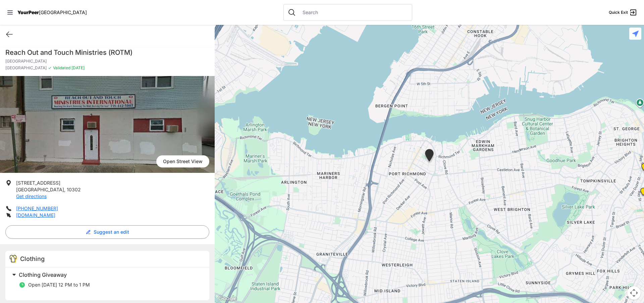 This screenshot has width=644, height=303. Describe the element at coordinates (183, 161) in the screenshot. I see `span: Open Street View` at that location.